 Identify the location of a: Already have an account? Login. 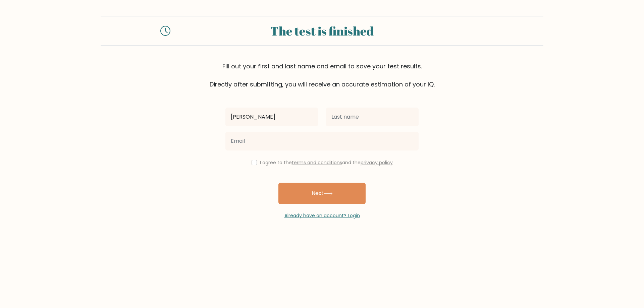
(322, 215).